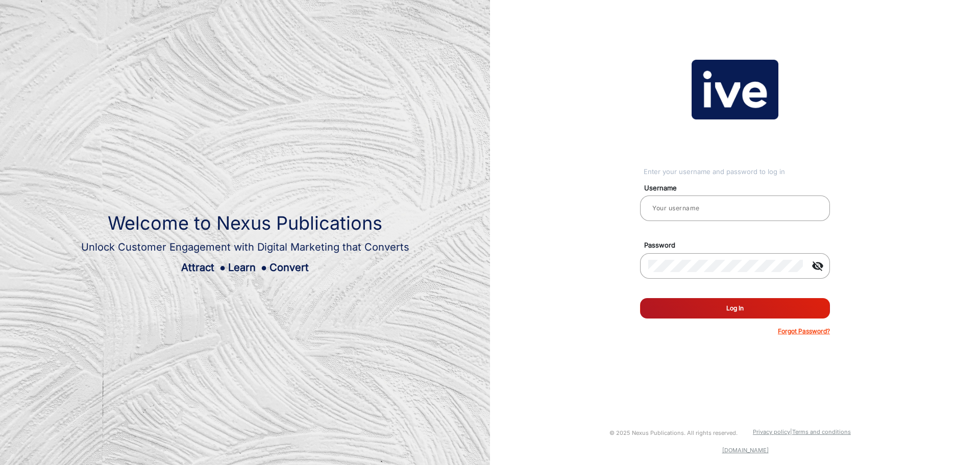 The width and height of the screenshot is (980, 465). What do you see at coordinates (736, 172) in the screenshot?
I see `div: Enter your username and password to log in` at bounding box center [736, 172].